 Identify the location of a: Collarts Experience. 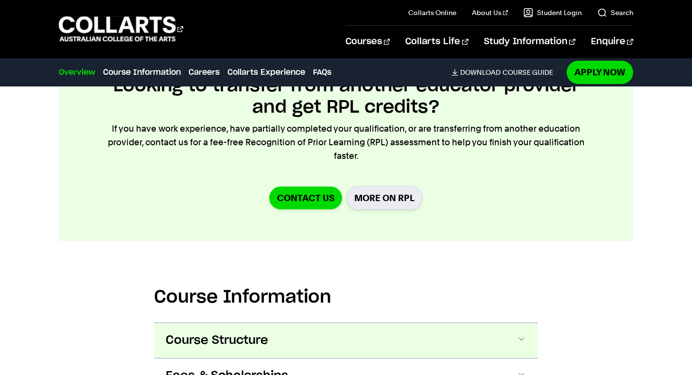
(266, 72).